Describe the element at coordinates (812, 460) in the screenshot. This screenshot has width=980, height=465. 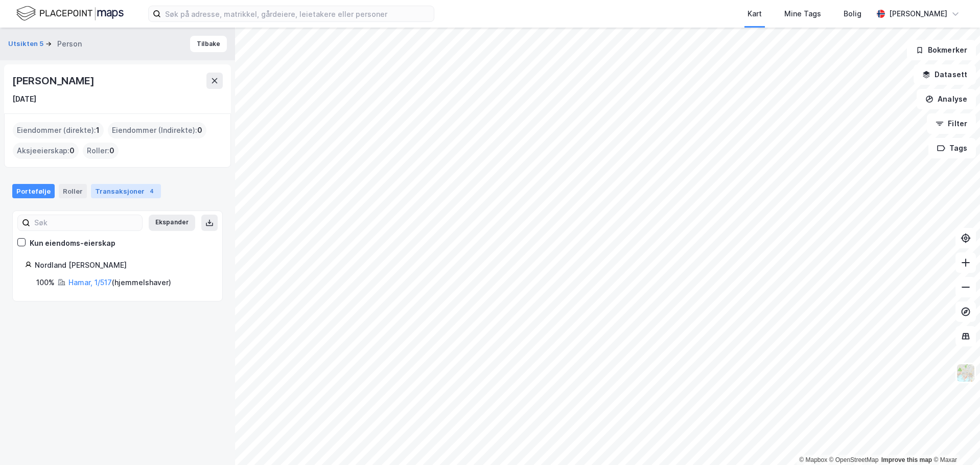
I see `a: Mapbox` at that location.